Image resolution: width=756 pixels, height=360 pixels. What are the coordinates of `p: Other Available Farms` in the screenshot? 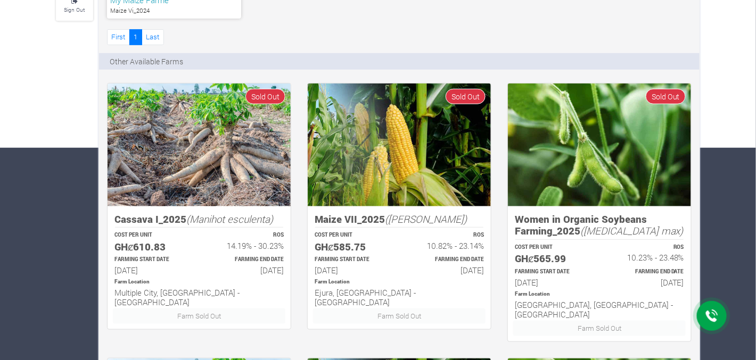 It's located at (146, 61).